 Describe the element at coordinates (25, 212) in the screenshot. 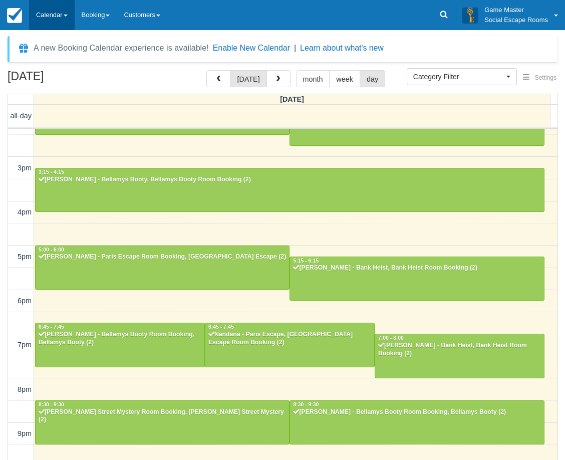

I see `span: 4pm` at that location.